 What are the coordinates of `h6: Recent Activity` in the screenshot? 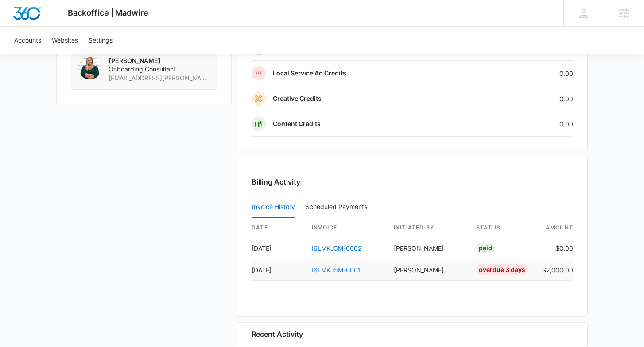 It's located at (278, 334).